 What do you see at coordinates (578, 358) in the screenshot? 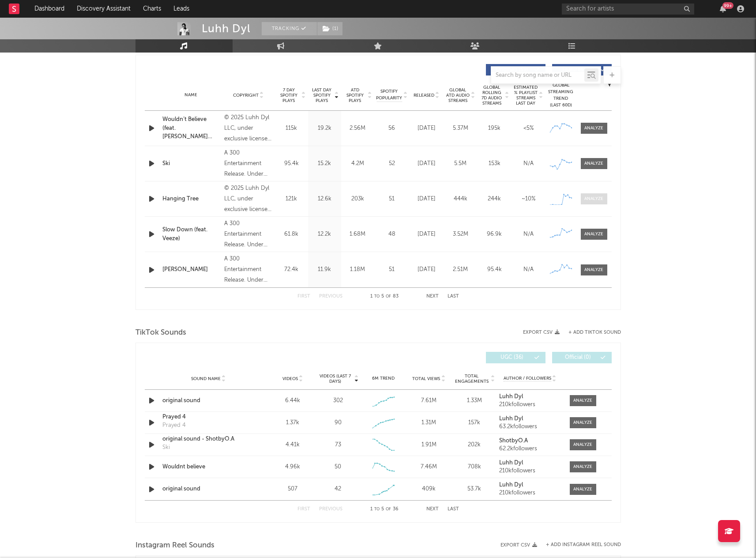
I see `span: Official ( 0 )` at bounding box center [578, 358].